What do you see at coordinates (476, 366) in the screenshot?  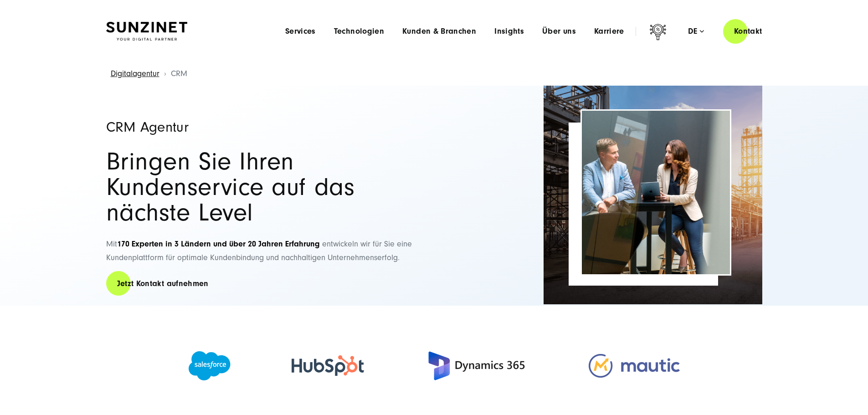 I see `img: Microsoft Dynamics Agentur 365 - Full-Service CRM Agentur SUNZINET` at bounding box center [476, 366].